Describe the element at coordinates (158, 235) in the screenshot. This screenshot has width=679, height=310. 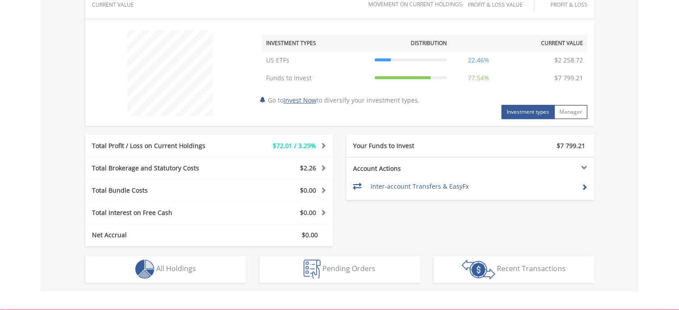
I see `div: Net Accrual` at that location.